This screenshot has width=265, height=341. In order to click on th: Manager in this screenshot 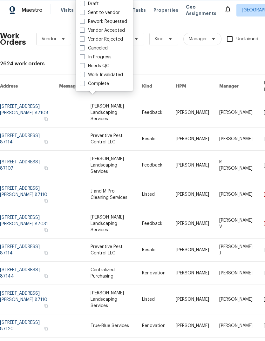, I will do `click(236, 86)`.